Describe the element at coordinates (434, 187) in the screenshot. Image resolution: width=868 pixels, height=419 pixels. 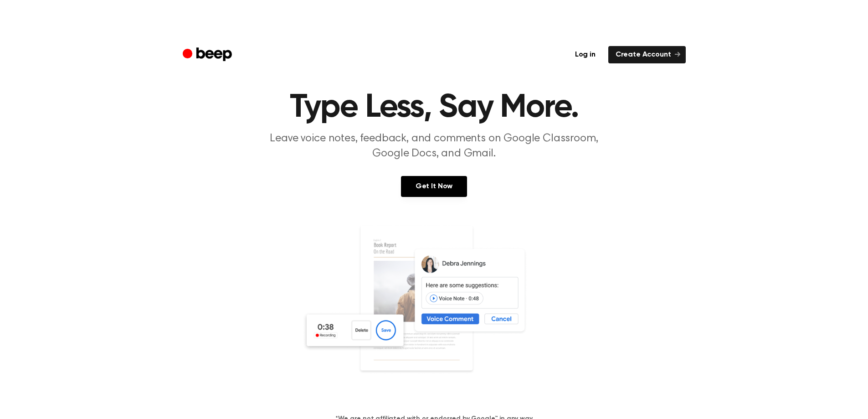
I see `a: Get It Now` at that location.